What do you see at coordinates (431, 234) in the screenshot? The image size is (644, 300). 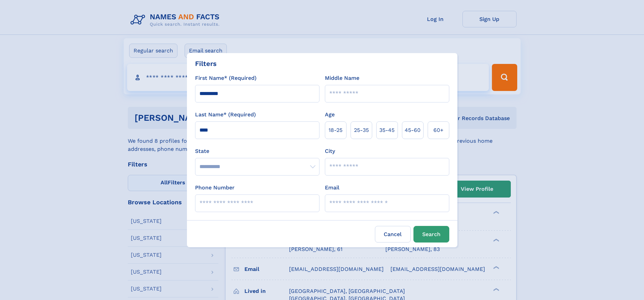 I see `button: Search` at bounding box center [431, 234].